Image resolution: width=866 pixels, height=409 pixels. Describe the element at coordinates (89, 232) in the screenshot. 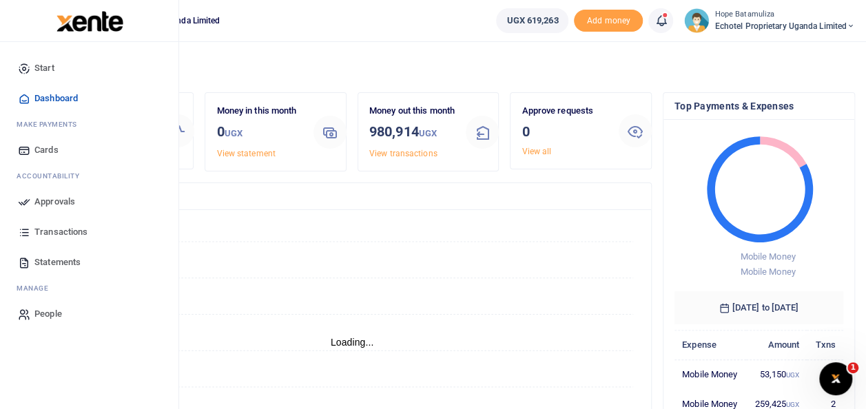

I see `a: Transactions` at that location.